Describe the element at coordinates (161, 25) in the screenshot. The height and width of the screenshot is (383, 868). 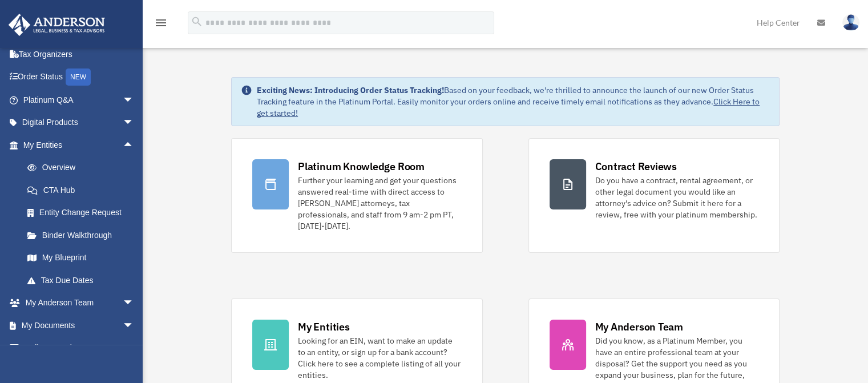
I see `a: menu` at that location.